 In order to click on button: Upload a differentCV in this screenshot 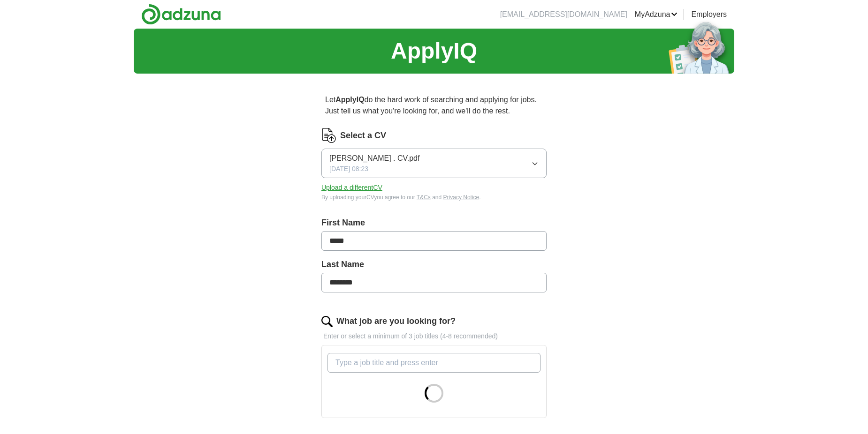, I will do `click(352, 188)`.